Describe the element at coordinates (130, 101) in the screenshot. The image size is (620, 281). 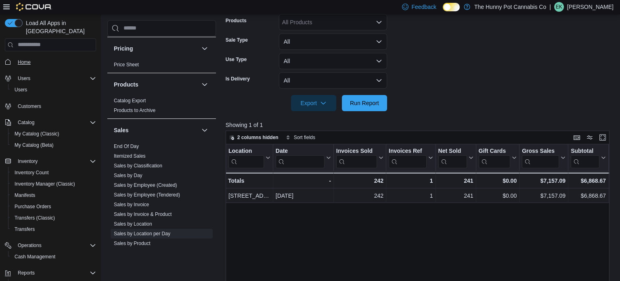
I see `span: Catalog Export` at that location.